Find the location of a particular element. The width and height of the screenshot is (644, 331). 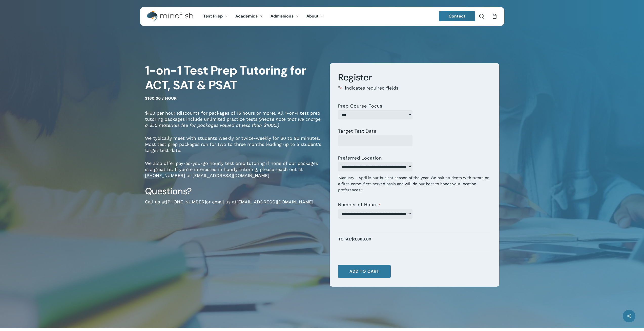

p: We typically meet with students weekly or twice-weekly for 60 to 90 minutes. Most test prep packa... is located at coordinates (233, 148).